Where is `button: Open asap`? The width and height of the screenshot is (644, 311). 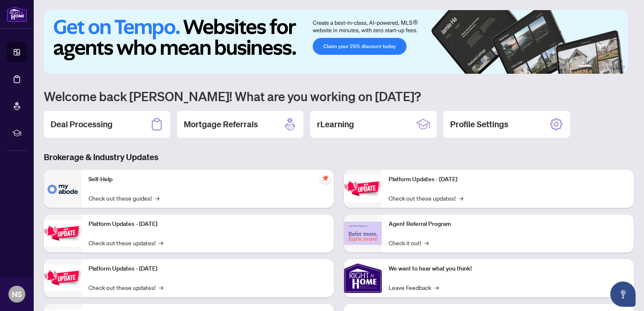
button: Open asap is located at coordinates (623, 295).